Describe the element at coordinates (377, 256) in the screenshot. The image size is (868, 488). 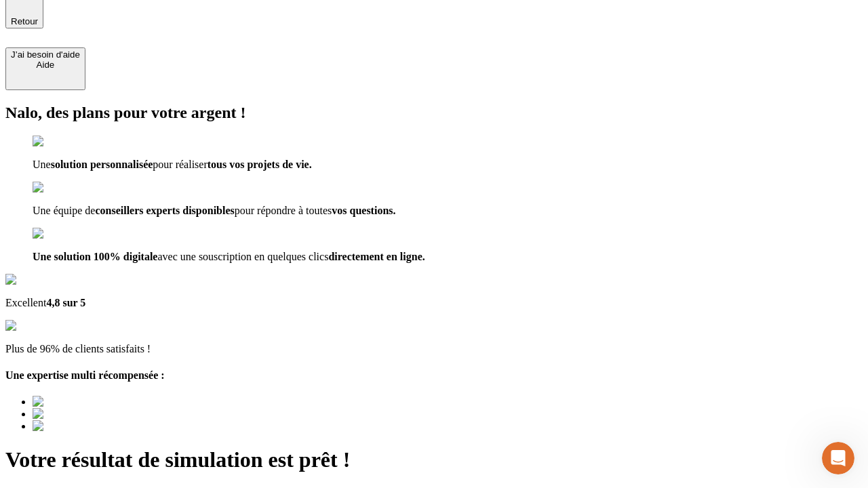
I see `span: directement en ligne.` at that location.